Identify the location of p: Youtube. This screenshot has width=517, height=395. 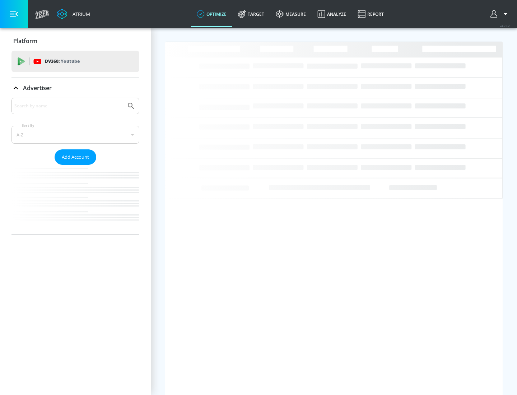
(70, 61).